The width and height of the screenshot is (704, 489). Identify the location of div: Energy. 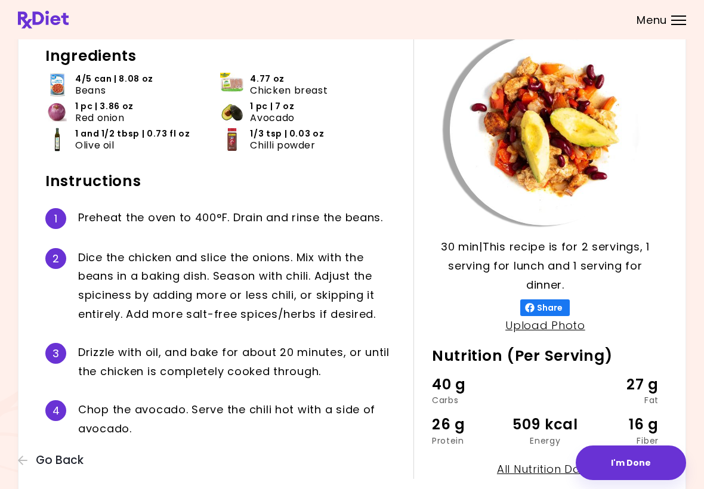
(545, 441).